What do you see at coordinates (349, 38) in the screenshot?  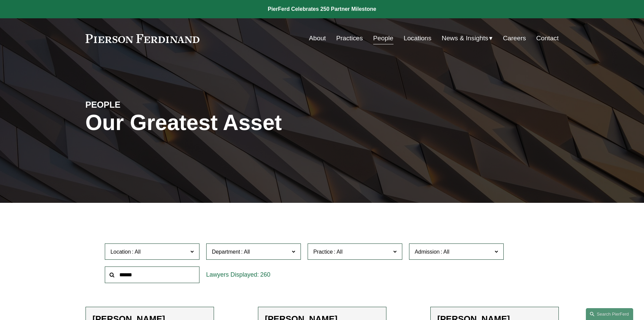 I see `a: Practices` at bounding box center [349, 38].